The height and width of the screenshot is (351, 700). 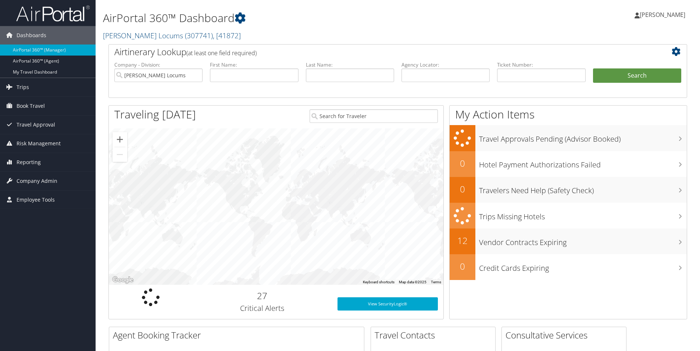 I want to click on input: Search for Traveler, so click(x=373, y=116).